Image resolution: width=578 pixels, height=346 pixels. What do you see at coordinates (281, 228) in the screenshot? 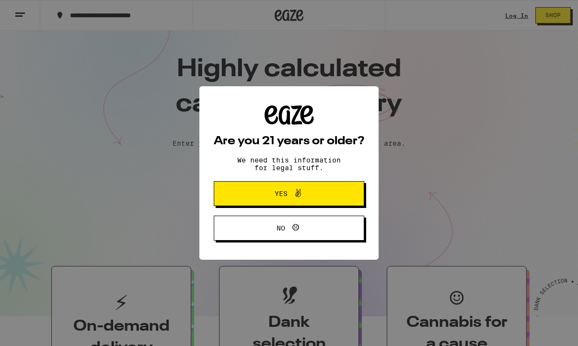
I see `span: No` at bounding box center [281, 228].